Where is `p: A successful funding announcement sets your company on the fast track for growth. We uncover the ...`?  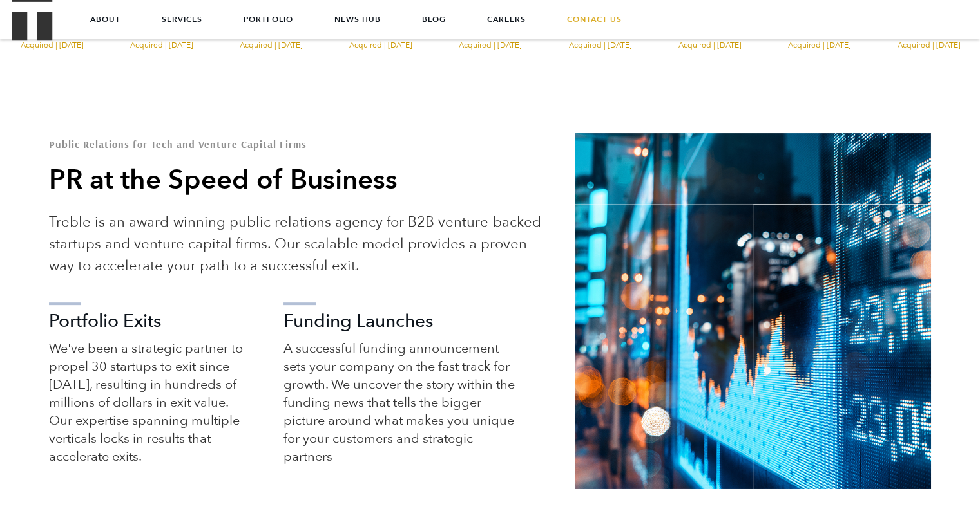
p: A successful funding announcement sets your company on the fast track for growth. We uncover the ... is located at coordinates (399, 403).